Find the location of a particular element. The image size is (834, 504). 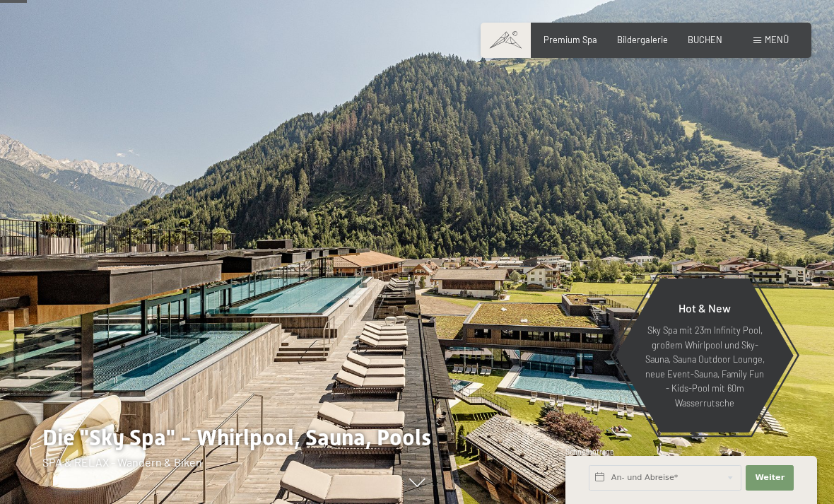

span: BUCHEN is located at coordinates (705, 39).